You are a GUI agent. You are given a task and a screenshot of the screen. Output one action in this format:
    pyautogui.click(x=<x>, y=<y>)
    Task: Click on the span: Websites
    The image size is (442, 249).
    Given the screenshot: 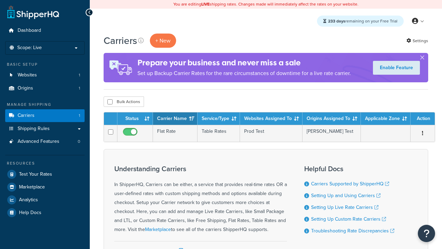 What is the action you would take?
    pyautogui.click(x=27, y=75)
    